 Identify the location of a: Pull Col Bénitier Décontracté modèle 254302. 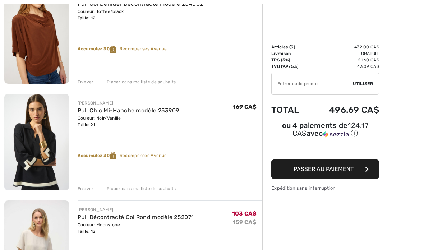
(140, 4).